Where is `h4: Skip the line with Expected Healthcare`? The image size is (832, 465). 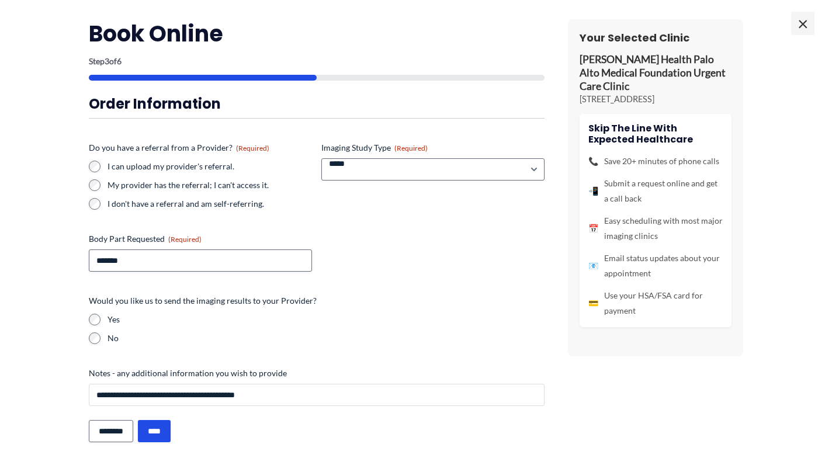
h4: Skip the line with Expected Healthcare is located at coordinates (655, 134).